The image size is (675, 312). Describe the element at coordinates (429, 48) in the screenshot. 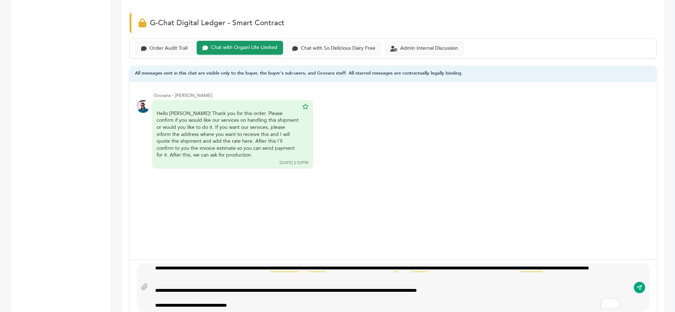

I see `div: Admin Internal Discussion` at that location.